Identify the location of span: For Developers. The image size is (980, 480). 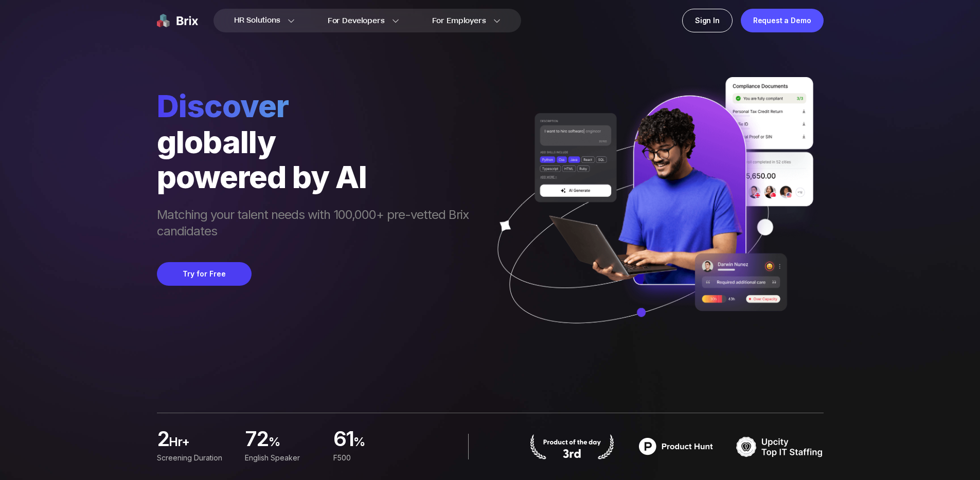
(356, 20).